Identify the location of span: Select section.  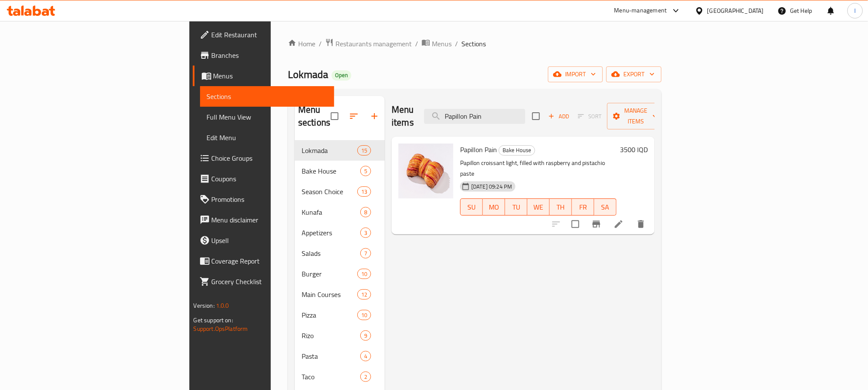
(536, 116).